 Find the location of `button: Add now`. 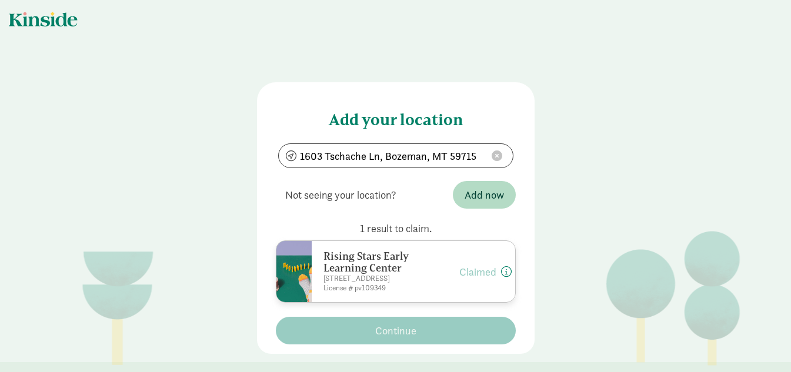

button: Add now is located at coordinates (484, 195).